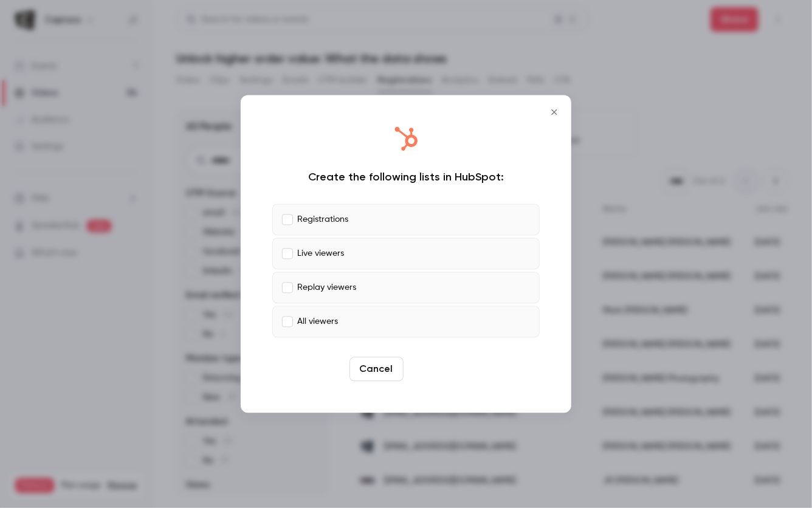  What do you see at coordinates (376, 369) in the screenshot?
I see `button: Cancel` at bounding box center [376, 369].